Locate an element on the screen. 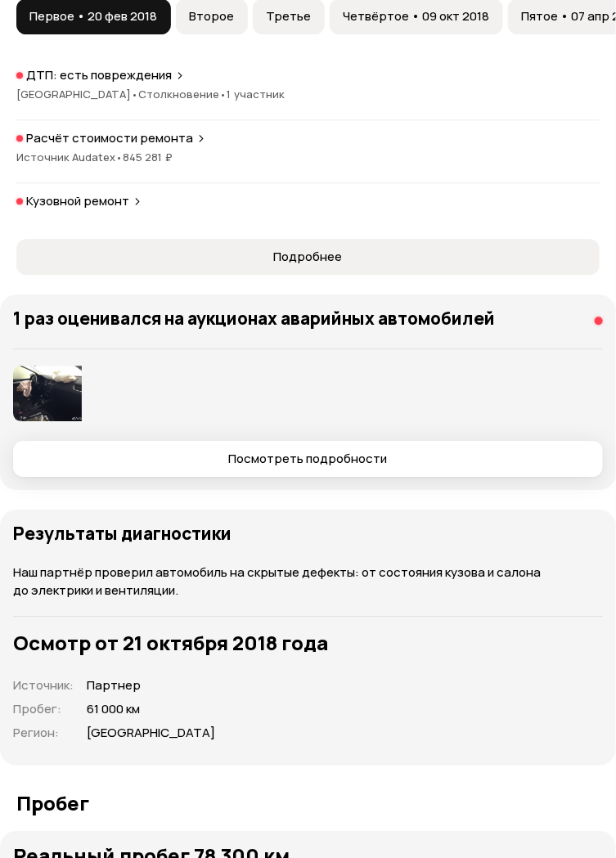 The height and width of the screenshot is (858, 616). span: Второе is located at coordinates (211, 17).